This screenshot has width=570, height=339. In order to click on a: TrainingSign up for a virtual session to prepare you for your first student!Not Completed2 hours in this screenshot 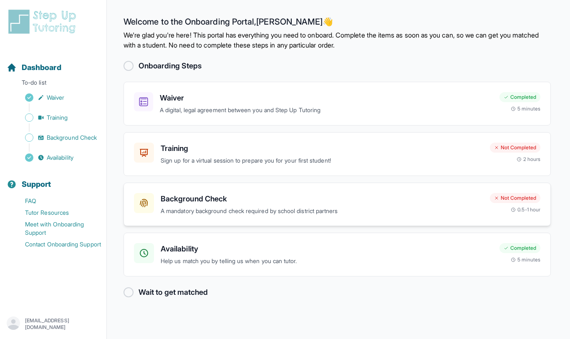, I will do `click(337, 154)`.